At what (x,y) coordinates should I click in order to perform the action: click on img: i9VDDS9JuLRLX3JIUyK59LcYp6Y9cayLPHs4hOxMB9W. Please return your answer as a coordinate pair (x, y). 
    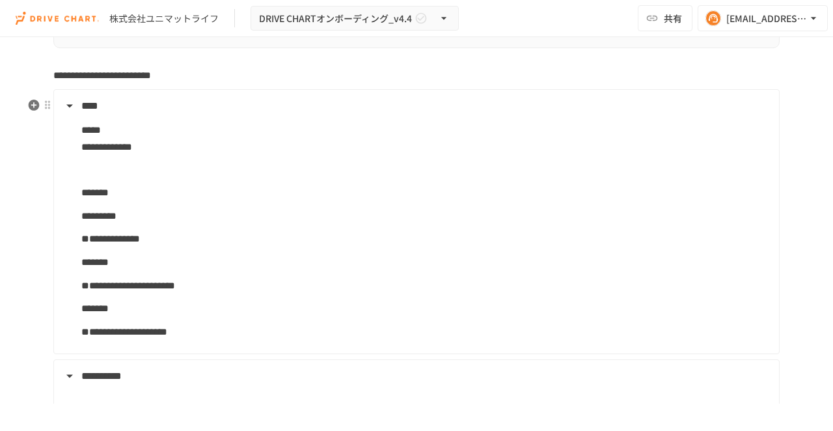
    Looking at the image, I should click on (57, 18).